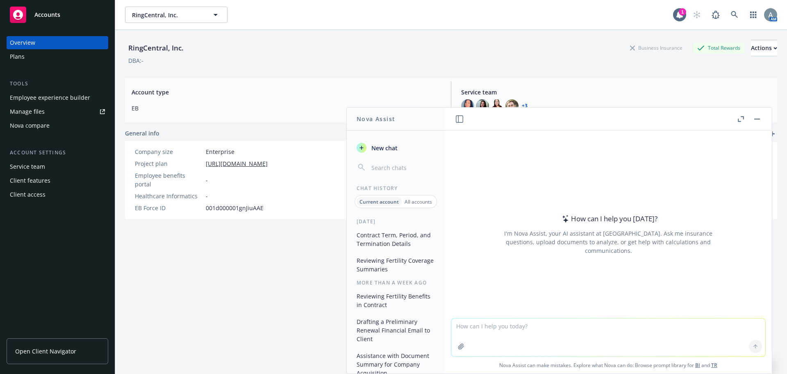  What do you see at coordinates (683, 12) in the screenshot?
I see `div: 1` at bounding box center [683, 12].